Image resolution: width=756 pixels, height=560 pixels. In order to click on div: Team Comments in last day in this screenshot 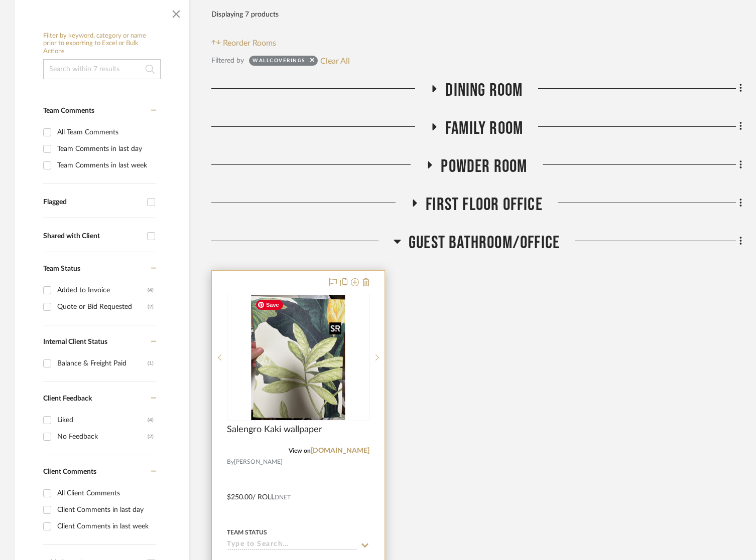, I will do `click(105, 149)`.